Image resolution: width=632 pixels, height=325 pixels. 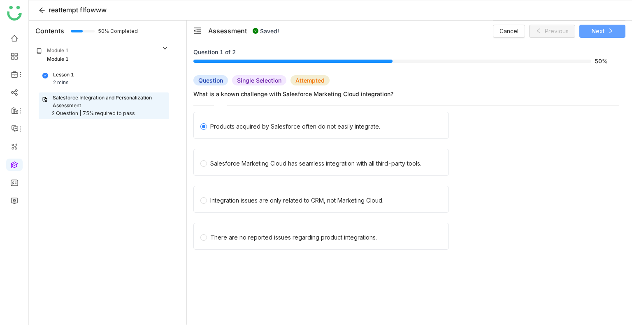 I want to click on button: menu-fold, so click(x=197, y=31).